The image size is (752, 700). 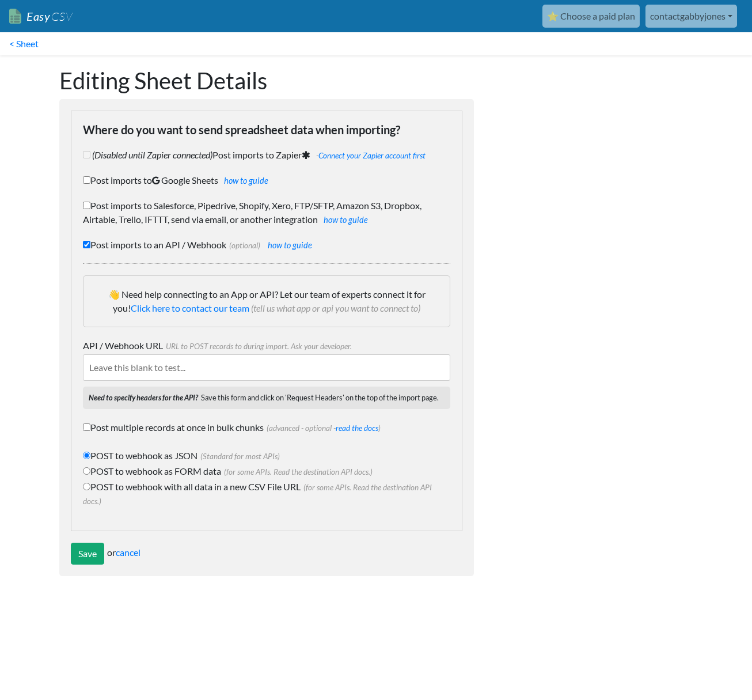 I want to click on span: (optional), so click(x=243, y=246).